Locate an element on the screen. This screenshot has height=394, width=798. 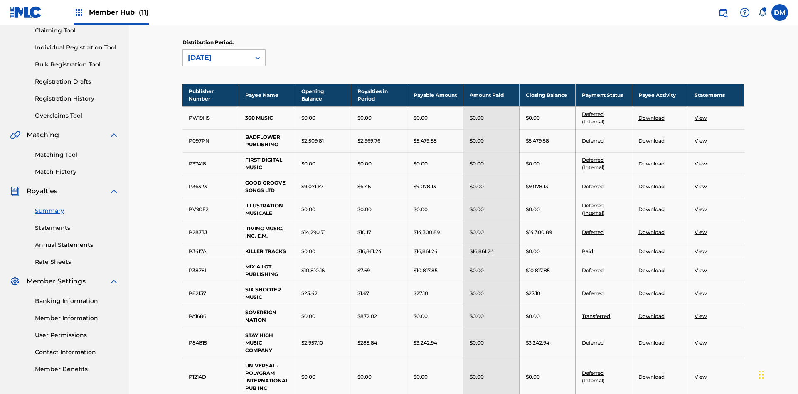
th: Statements is located at coordinates (716, 95).